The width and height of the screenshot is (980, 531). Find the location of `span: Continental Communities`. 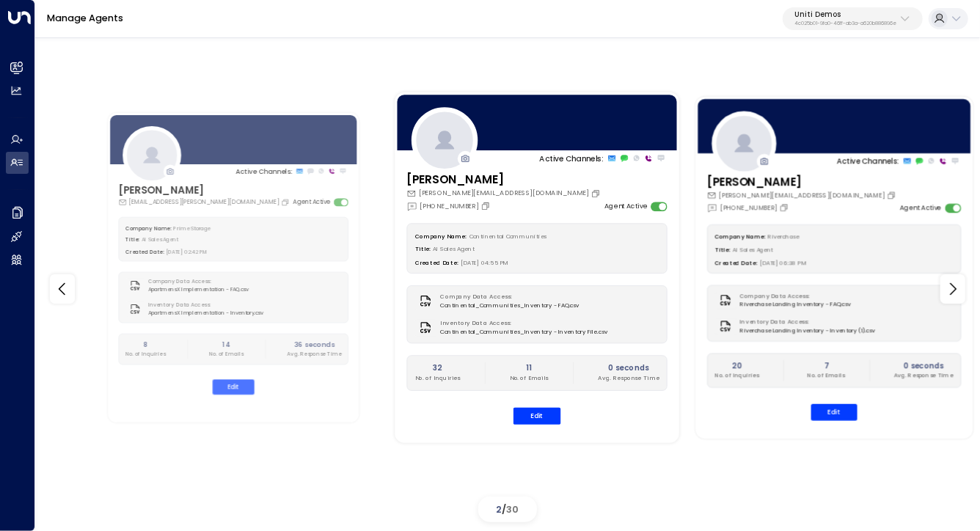

span: Continental Communities is located at coordinates (507, 235).